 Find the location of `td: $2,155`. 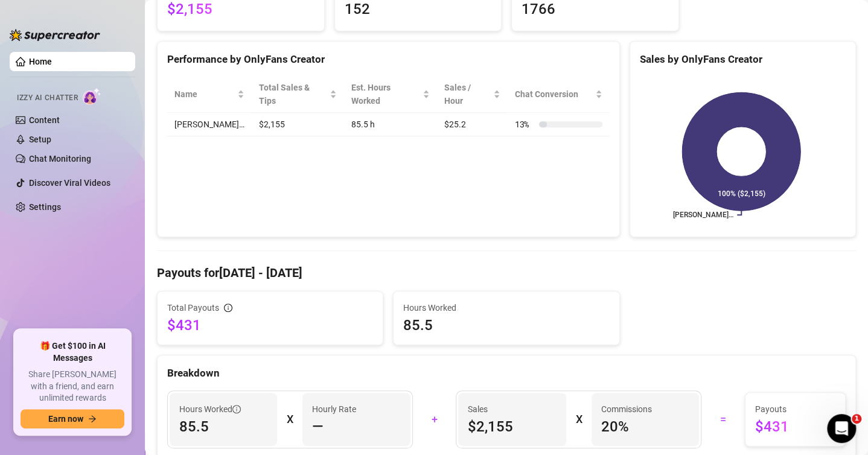

td: $2,155 is located at coordinates (297, 124).